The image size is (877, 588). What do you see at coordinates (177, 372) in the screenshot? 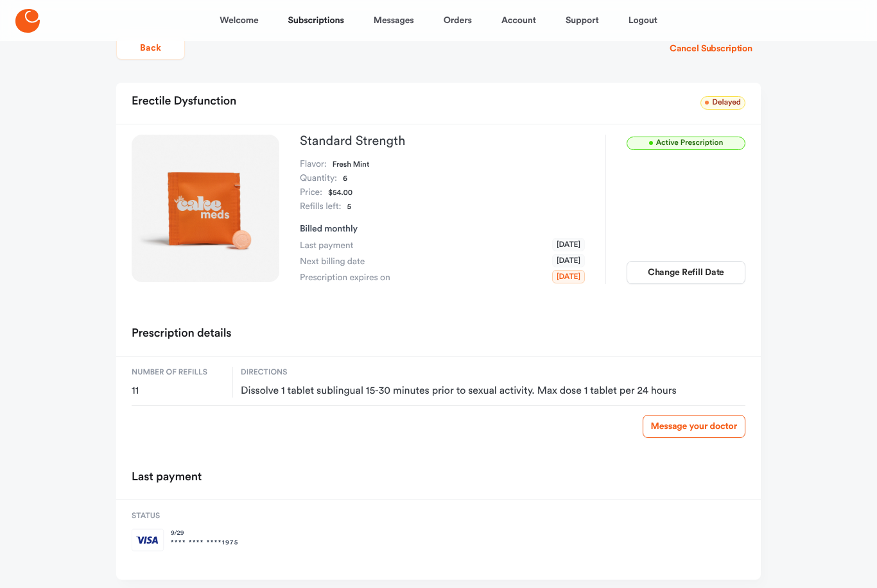
I see `span: Number of refills` at bounding box center [177, 372].